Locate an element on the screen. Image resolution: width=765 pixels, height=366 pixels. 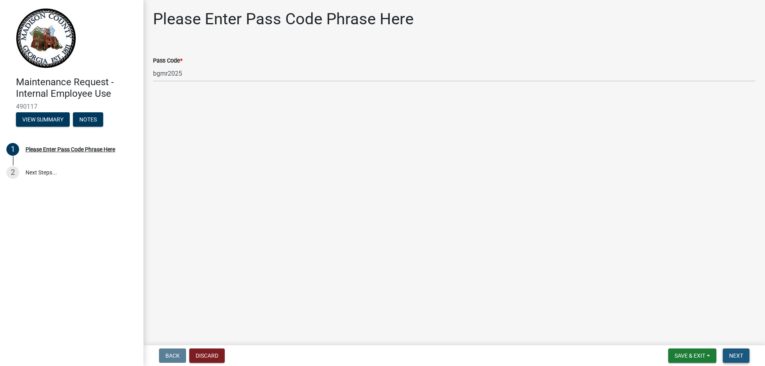
button: Save & Exit is located at coordinates (692, 356).